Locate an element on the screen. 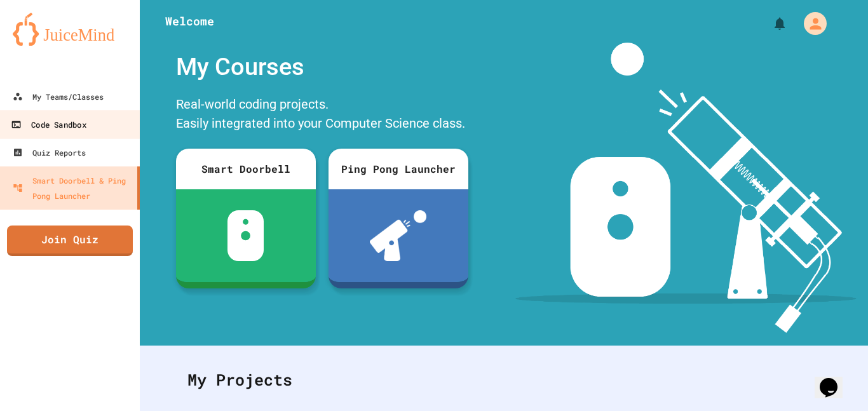 This screenshot has height=411, width=868. div: Quiz Reports is located at coordinates (49, 153).